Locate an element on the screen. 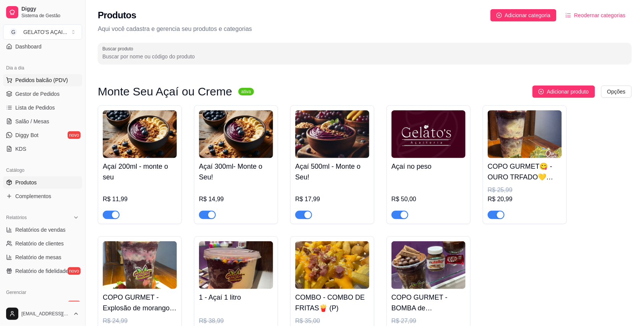 Image resolution: width=644 pixels, height=326 pixels. button: Pedidos balcão (PDV) is located at coordinates (42, 80).